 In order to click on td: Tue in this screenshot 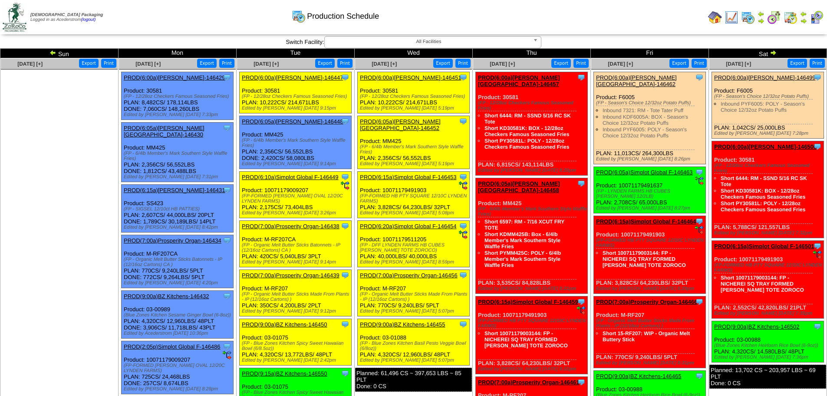, I will do `click(296, 53)`.